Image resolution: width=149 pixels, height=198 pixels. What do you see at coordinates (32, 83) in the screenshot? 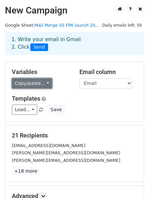
I see `a: Copy/paste...` at bounding box center [32, 83].